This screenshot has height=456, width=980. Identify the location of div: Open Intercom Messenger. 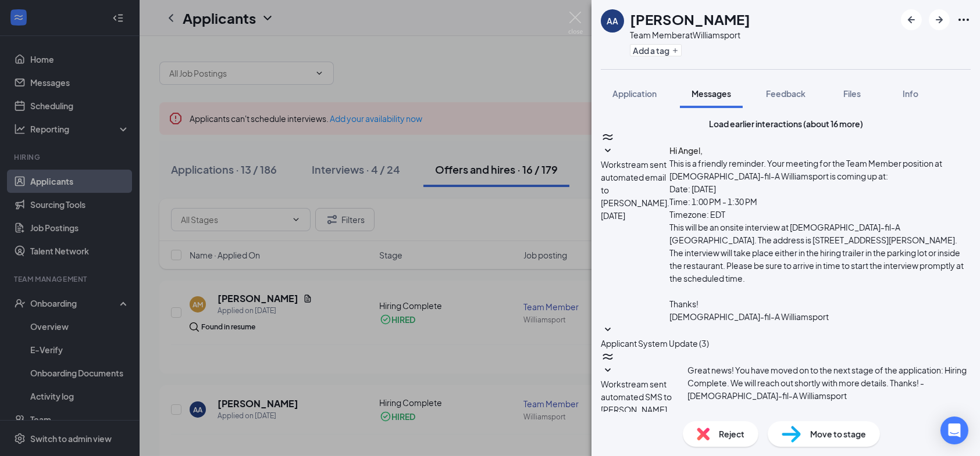
(954, 430).